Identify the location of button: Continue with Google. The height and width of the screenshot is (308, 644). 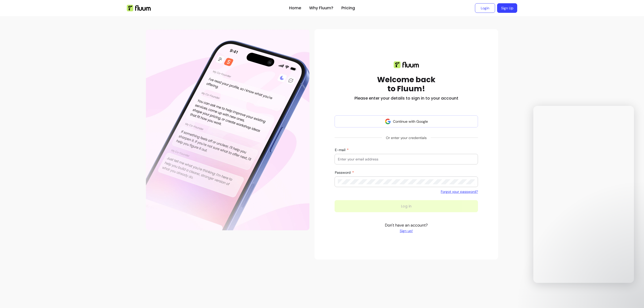
(406, 121).